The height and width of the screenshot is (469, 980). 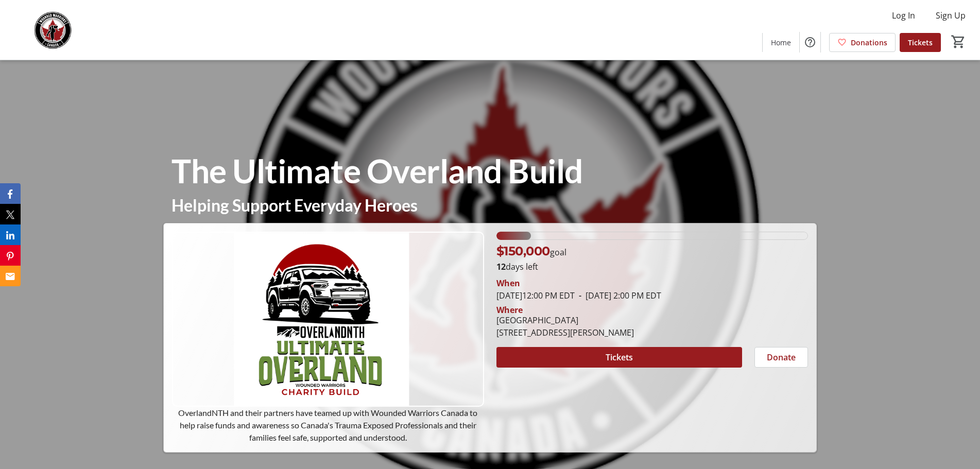 I want to click on span: Log In, so click(x=903, y=15).